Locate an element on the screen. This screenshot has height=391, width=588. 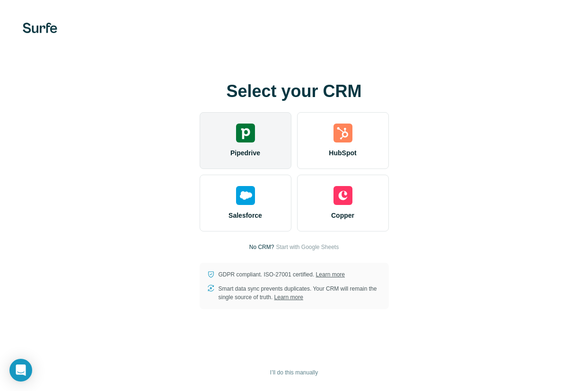
span: Pipedrive is located at coordinates (245, 153).